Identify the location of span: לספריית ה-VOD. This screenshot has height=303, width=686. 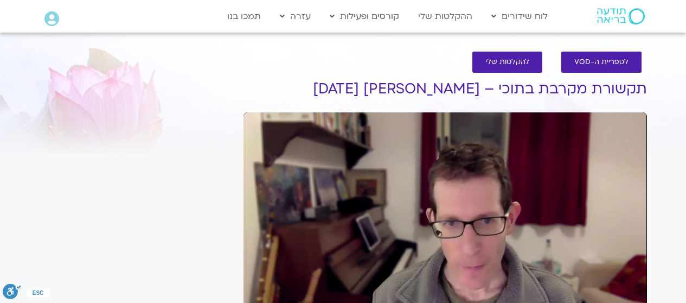
(601, 62).